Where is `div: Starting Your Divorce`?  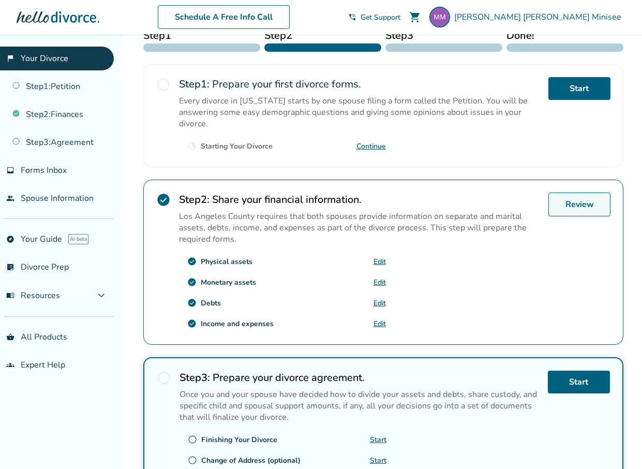
div: Starting Your Divorce is located at coordinates (236, 146).